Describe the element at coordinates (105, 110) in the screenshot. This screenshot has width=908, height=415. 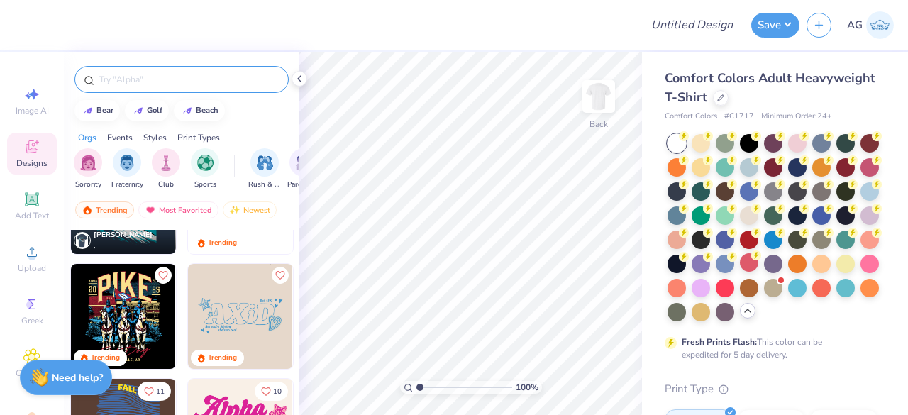
I see `div: bear` at that location.